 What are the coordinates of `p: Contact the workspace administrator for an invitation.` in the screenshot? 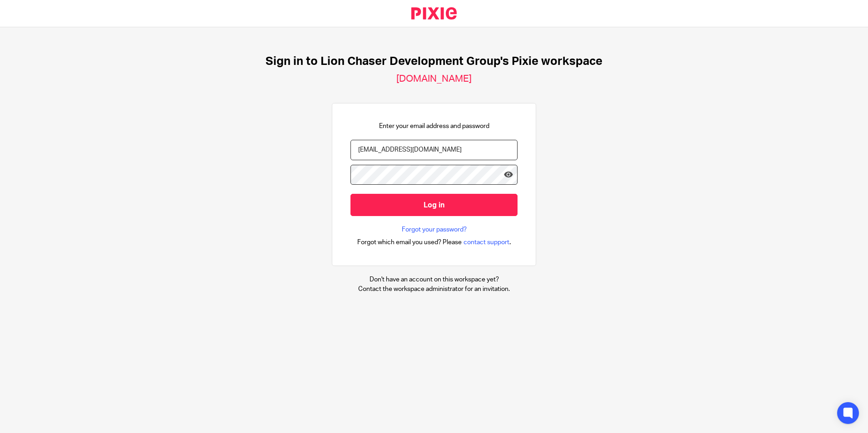 It's located at (434, 289).